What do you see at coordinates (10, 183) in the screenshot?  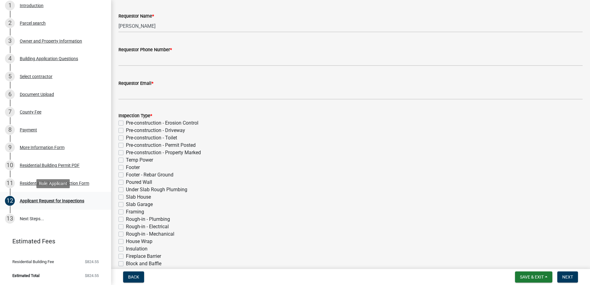 I see `div: 11` at bounding box center [10, 183].